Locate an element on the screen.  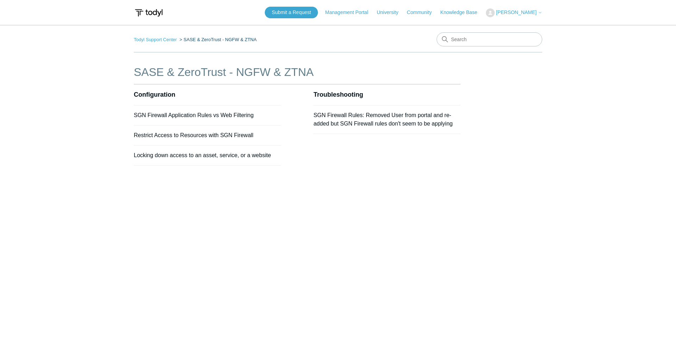
a: University is located at coordinates (391, 12).